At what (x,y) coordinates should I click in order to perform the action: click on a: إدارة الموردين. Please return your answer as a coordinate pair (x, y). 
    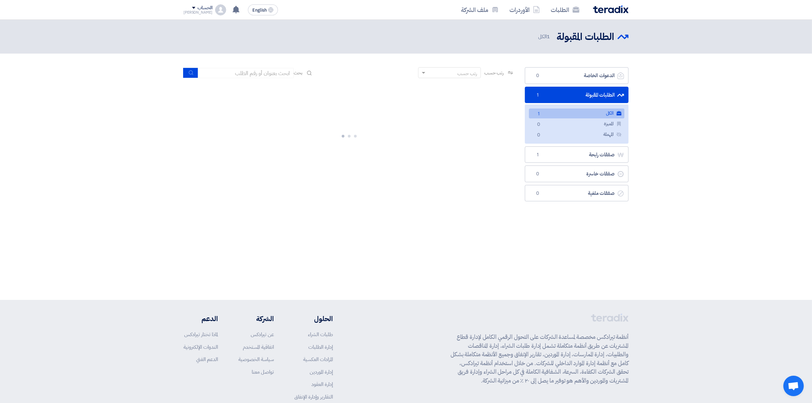
    Looking at the image, I should click on (321, 372).